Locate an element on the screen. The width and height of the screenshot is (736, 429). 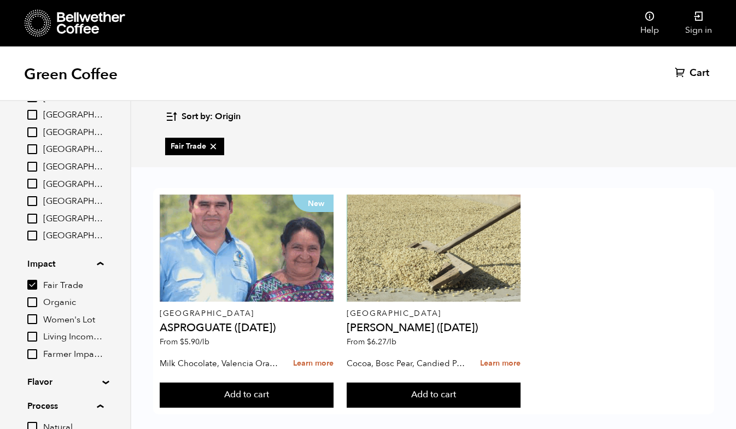
p: New is located at coordinates (313, 204).